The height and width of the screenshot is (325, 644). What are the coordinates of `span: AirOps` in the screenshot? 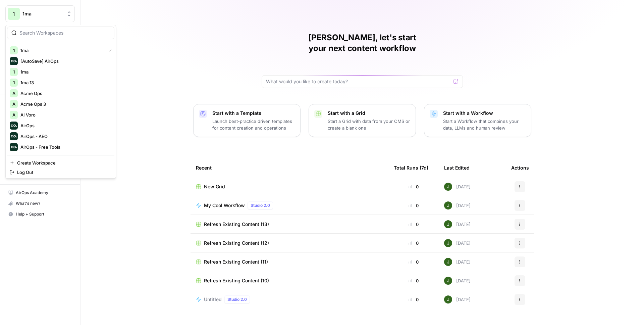 It's located at (65, 125).